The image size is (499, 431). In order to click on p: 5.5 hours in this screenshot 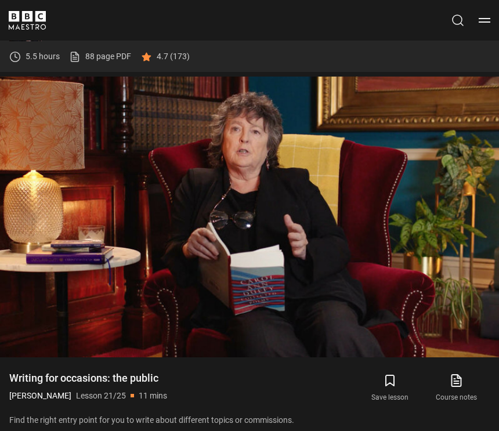, I will do `click(42, 56)`.